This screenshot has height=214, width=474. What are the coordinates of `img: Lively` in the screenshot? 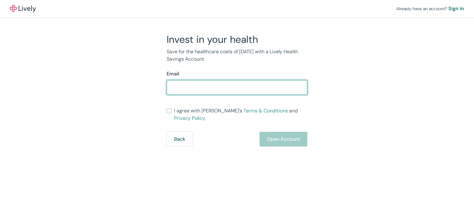 It's located at (23, 9).